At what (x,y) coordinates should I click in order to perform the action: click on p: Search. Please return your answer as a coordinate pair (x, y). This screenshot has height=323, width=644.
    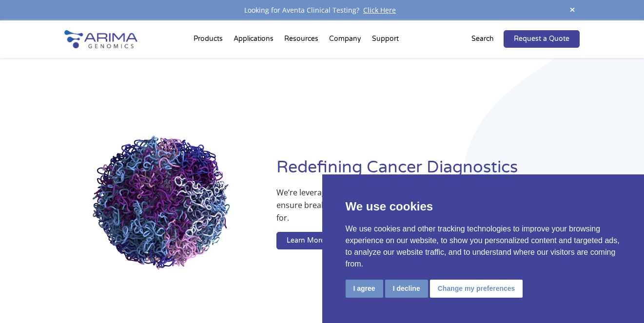
    Looking at the image, I should click on (482, 39).